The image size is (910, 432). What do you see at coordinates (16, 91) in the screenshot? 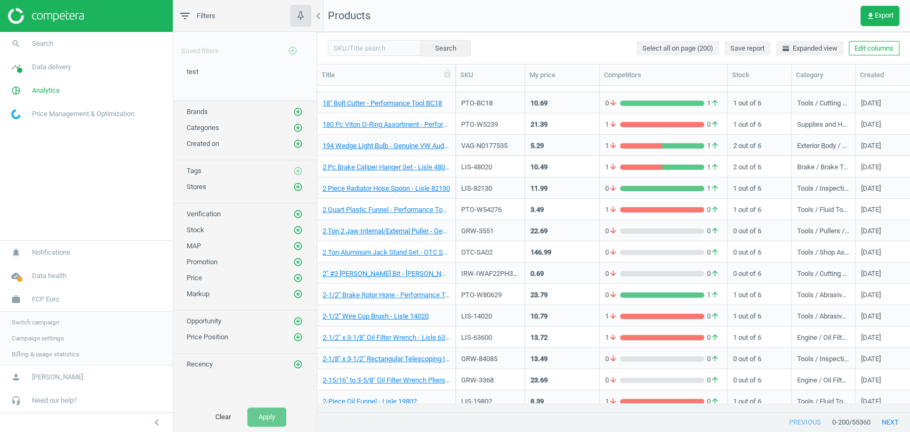
I see `i: pie_chart_outlined` at bounding box center [16, 91].